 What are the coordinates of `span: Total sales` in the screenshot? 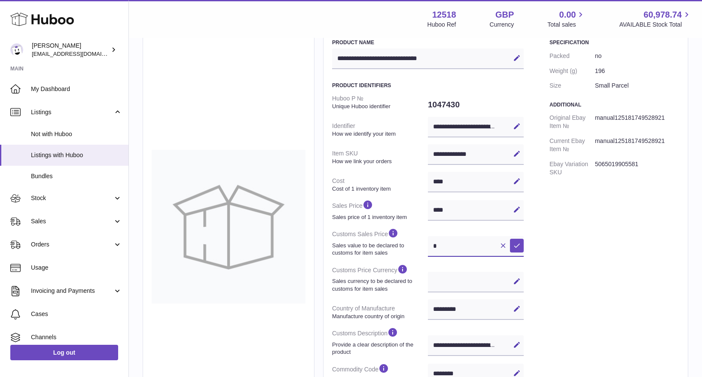 It's located at (566, 24).